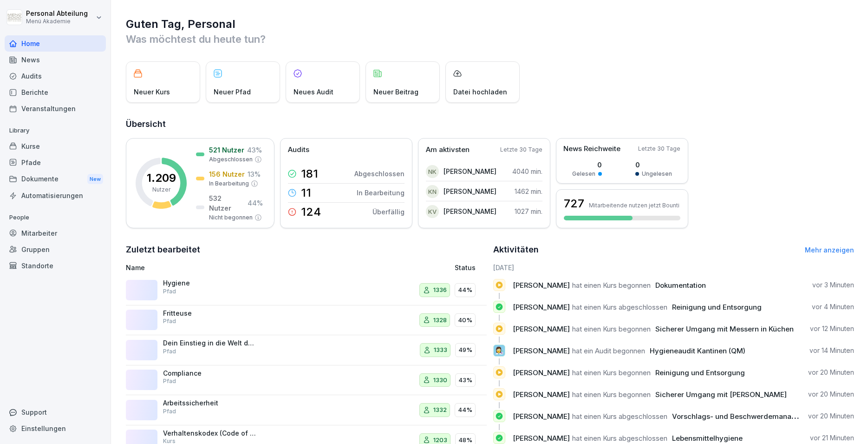 This screenshot has width=868, height=444. Describe the element at coordinates (698, 350) in the screenshot. I see `span: Hygieneaudit Kantinen (QM)` at that location.